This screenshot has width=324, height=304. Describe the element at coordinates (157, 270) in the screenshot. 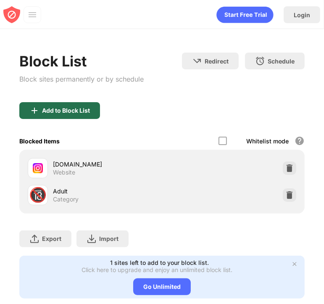

I see `div: Click here to upgrade and enjoy an unlimited block list.` at that location.